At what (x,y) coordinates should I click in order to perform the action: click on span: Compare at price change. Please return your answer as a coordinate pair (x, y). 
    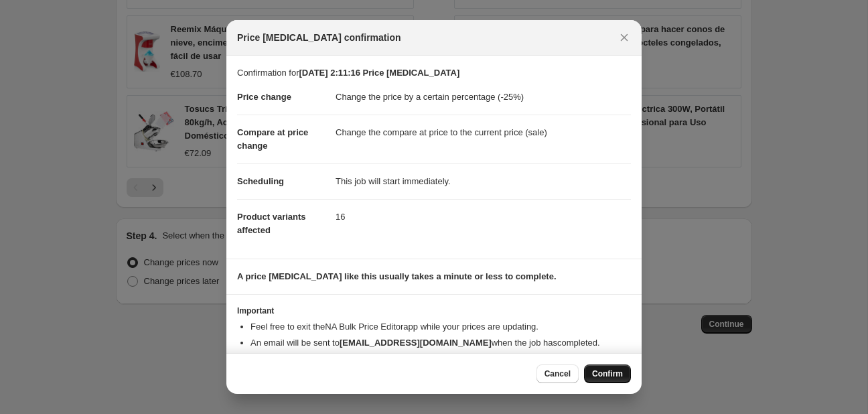
    Looking at the image, I should click on (273, 138).